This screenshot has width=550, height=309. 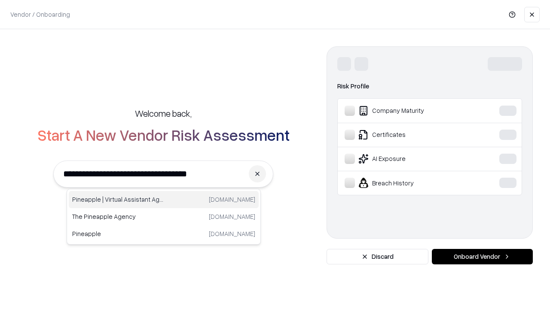 What do you see at coordinates (163, 135) in the screenshot?
I see `h2: Start A New Vendor Risk Assessment` at bounding box center [163, 135].